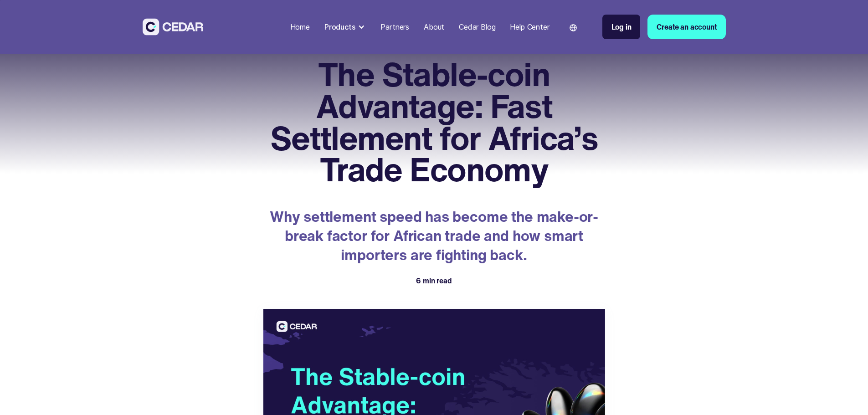  I want to click on img: world icon, so click(573, 28).